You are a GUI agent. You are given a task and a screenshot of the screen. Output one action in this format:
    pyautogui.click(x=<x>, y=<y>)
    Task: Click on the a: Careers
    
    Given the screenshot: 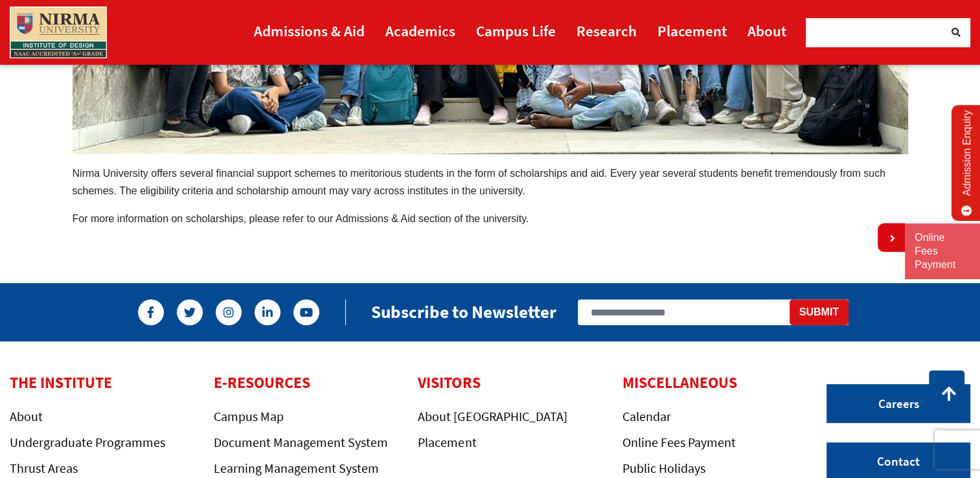 What is the action you would take?
    pyautogui.click(x=899, y=403)
    